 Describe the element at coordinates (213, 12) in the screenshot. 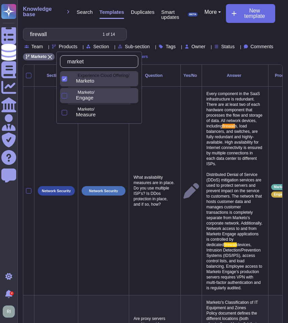

I see `button: More` at that location.